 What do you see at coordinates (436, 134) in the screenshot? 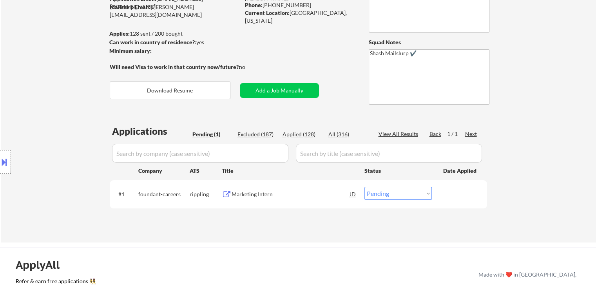
I see `div: Back` at bounding box center [436, 134].